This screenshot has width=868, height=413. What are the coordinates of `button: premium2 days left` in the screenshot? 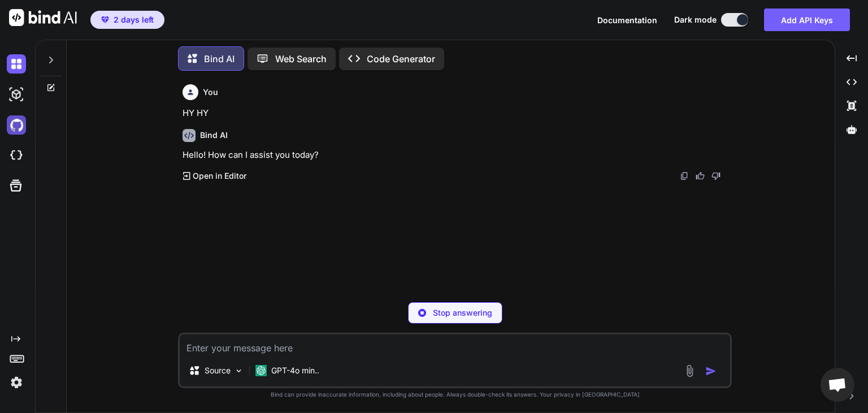 It's located at (127, 20).